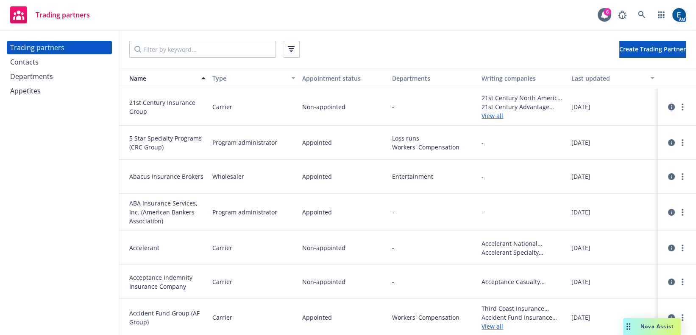  Describe the element at coordinates (523, 78) in the screenshot. I see `button: Writing companies` at that location.